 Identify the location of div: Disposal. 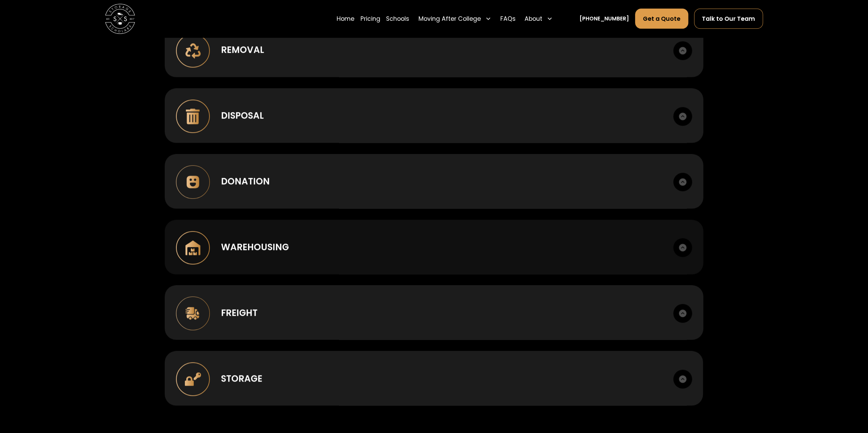
(242, 115).